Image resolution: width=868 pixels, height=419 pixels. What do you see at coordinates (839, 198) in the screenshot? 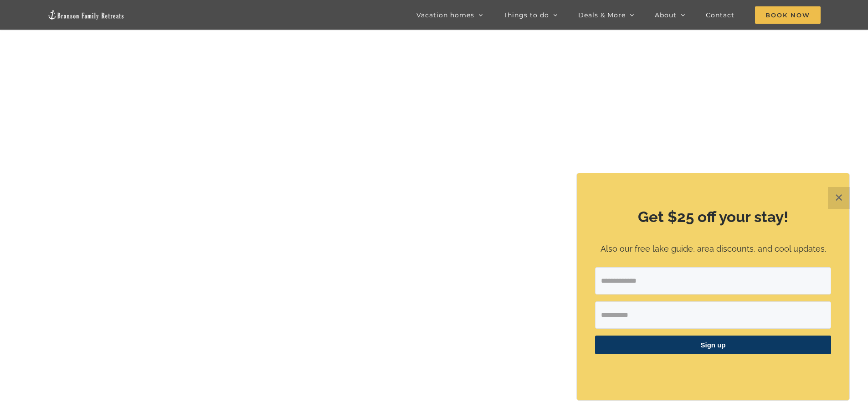
I see `button: Close` at bounding box center [839, 198].